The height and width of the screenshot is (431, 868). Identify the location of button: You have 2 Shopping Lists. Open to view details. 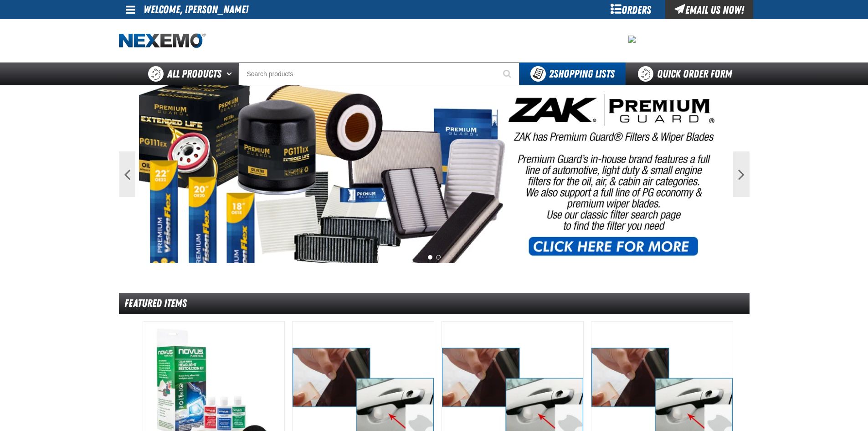
(572, 74).